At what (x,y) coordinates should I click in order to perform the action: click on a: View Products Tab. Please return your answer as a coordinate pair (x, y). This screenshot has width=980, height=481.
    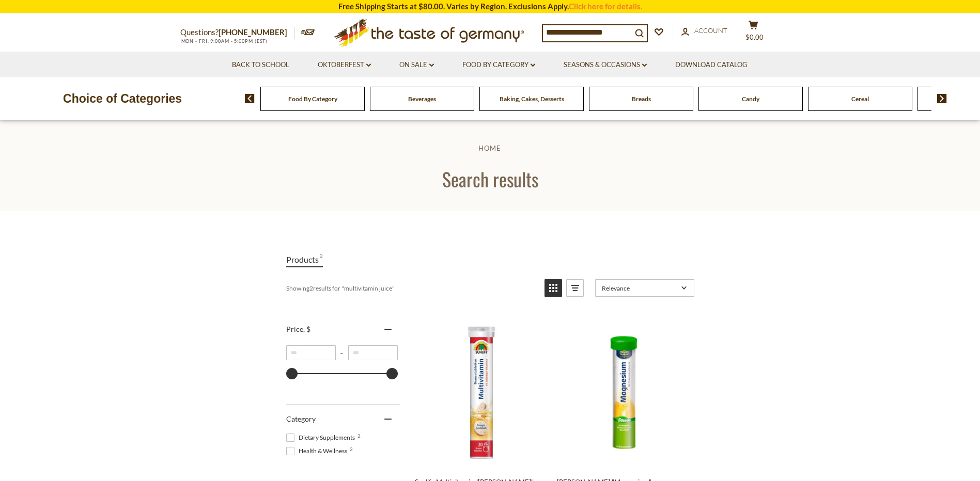
    Looking at the image, I should click on (304, 259).